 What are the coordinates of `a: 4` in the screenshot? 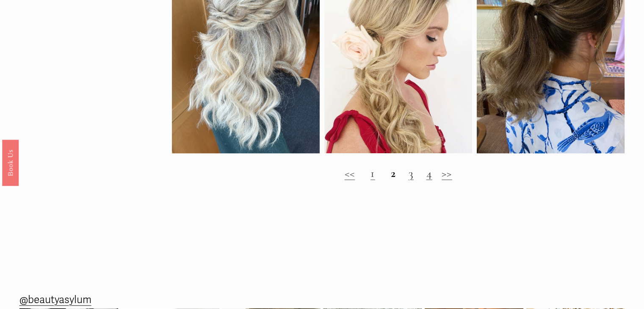 It's located at (429, 173).